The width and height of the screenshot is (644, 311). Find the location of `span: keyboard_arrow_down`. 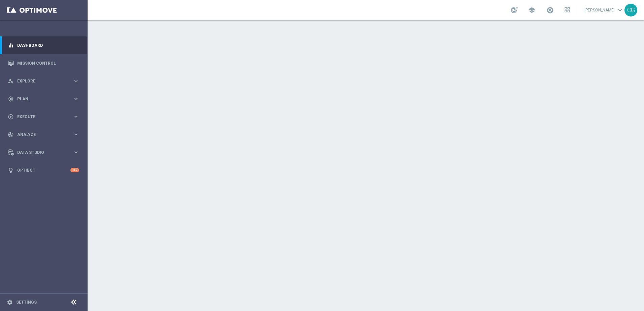

span: keyboard_arrow_down is located at coordinates (620, 10).